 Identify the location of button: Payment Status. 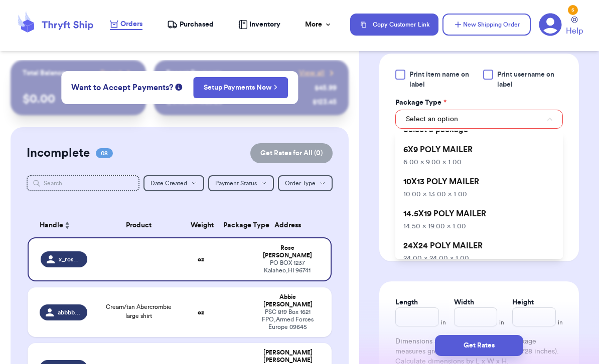
(241, 184).